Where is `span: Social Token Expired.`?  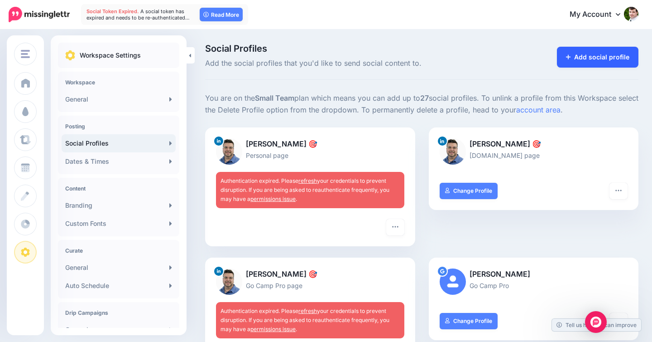 span: Social Token Expired. is located at coordinates (113, 11).